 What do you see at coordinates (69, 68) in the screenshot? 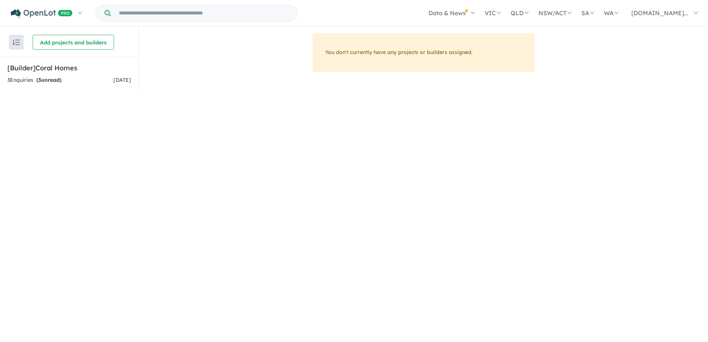
I see `h5: [Builder] Coral Homes` at bounding box center [69, 68].